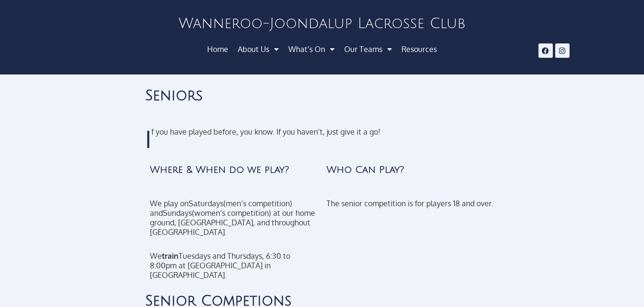 The height and width of the screenshot is (307, 644). I want to click on b: Sundays, so click(177, 213).